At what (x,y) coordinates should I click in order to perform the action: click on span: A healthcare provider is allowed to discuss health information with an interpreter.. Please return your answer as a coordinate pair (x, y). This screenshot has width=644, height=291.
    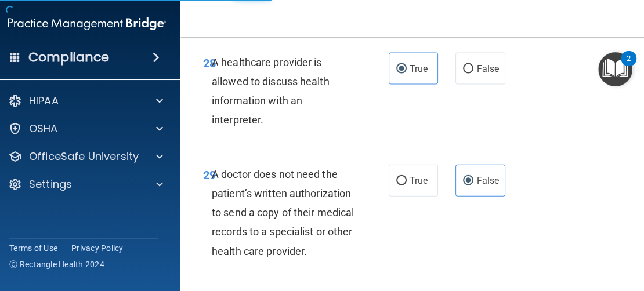
    Looking at the image, I should click on (271, 91).